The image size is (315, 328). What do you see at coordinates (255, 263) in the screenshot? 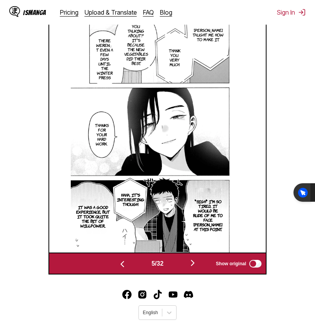
I see `input: Show original` at bounding box center [255, 263].